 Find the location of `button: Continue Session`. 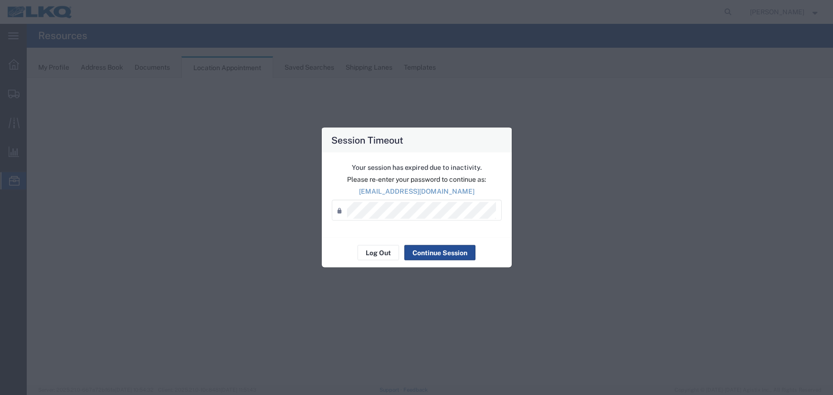

button: Continue Session is located at coordinates (440, 253).